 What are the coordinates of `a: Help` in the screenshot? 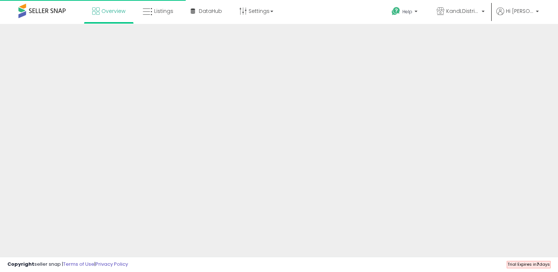 It's located at (405, 13).